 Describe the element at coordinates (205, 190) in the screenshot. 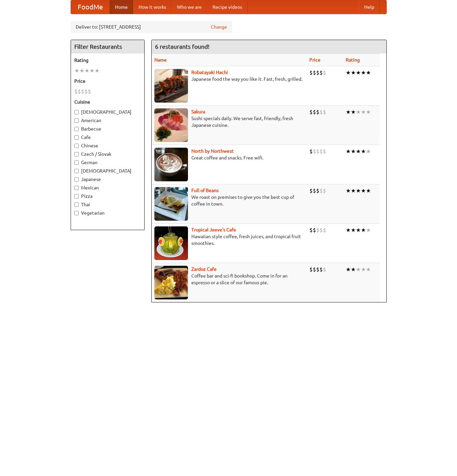

I see `a: Full of Beans` at that location.